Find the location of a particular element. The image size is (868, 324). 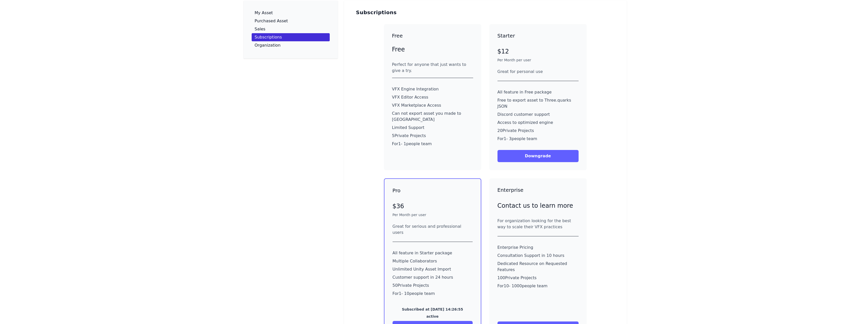

p: VFX Engine Integration is located at coordinates (432, 89).